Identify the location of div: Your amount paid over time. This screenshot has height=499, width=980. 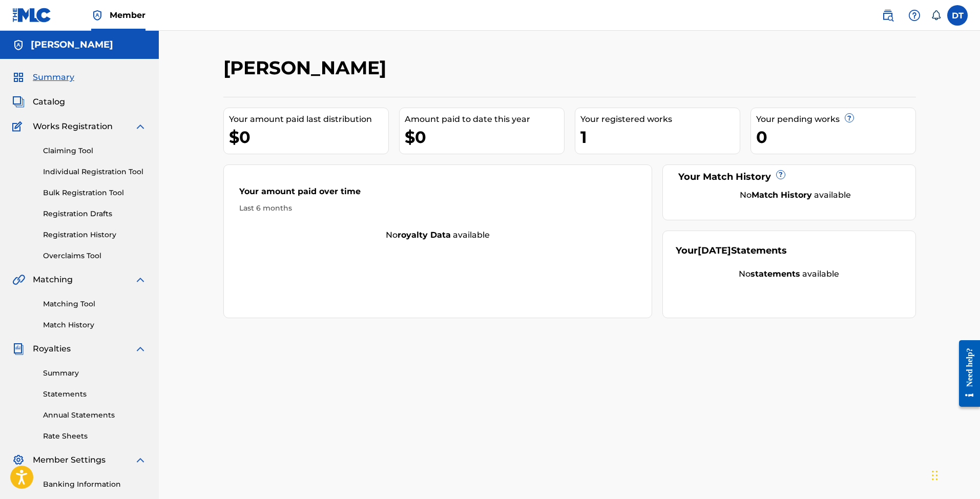
(438, 194).